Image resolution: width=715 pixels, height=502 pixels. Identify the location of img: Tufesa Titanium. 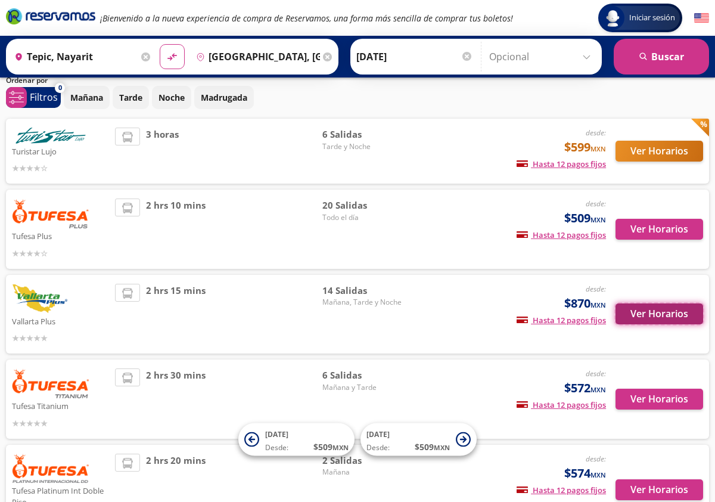
(51, 383).